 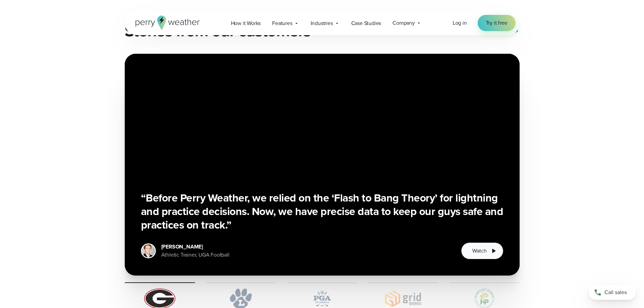 What do you see at coordinates (282, 24) in the screenshot?
I see `span: Features` at bounding box center [282, 24].